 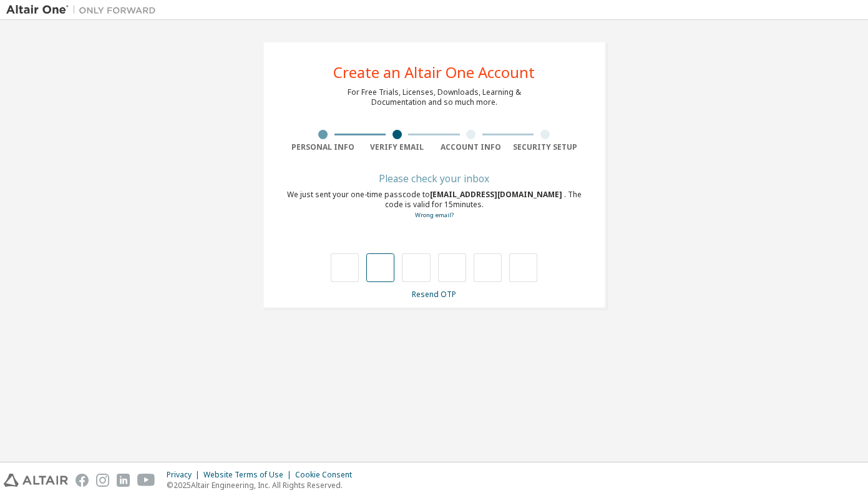 What do you see at coordinates (84, 10) in the screenshot?
I see `img: Altair One` at bounding box center [84, 10].